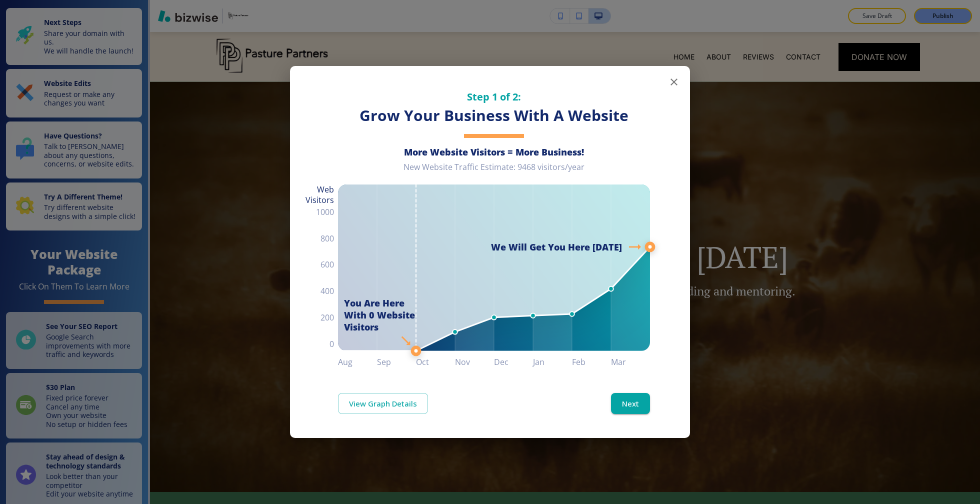 The height and width of the screenshot is (504, 980). What do you see at coordinates (631, 403) in the screenshot?
I see `button: Next` at bounding box center [631, 403].